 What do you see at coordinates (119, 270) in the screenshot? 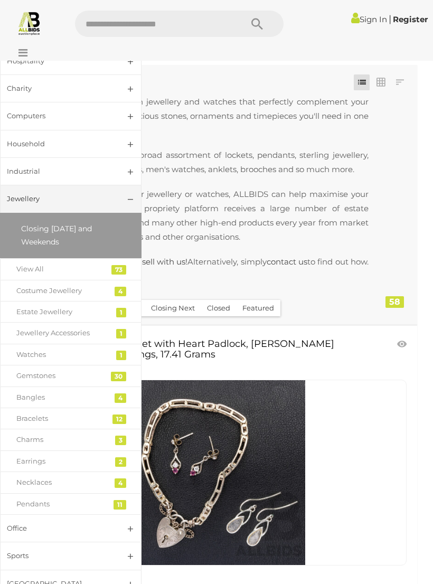
I see `div: 73` at bounding box center [119, 270].